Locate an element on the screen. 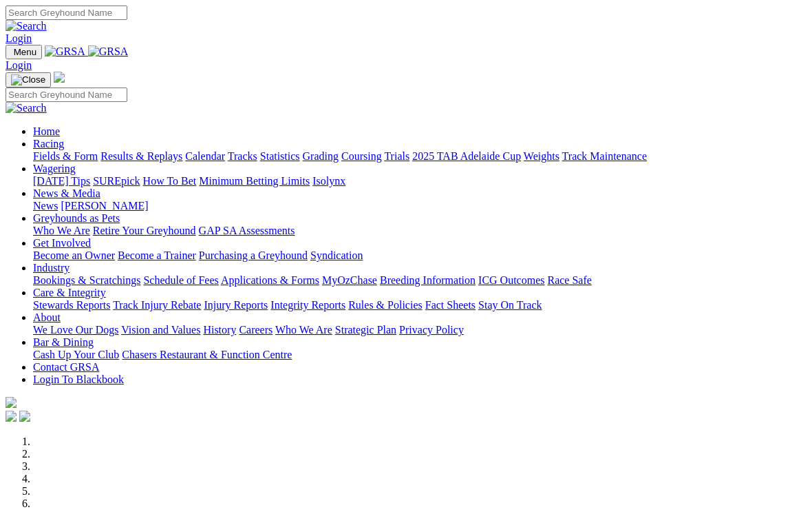  a: We Love Our Dogs is located at coordinates (76, 329).